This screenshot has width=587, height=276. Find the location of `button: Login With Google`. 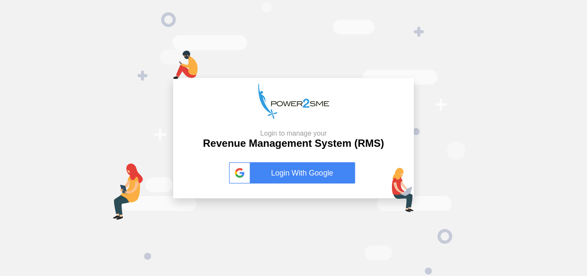

button: Login With Google is located at coordinates (294, 173).